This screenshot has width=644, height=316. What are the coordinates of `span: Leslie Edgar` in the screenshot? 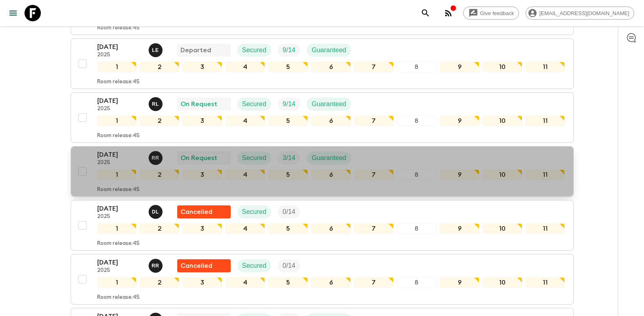 It's located at (156, 49).